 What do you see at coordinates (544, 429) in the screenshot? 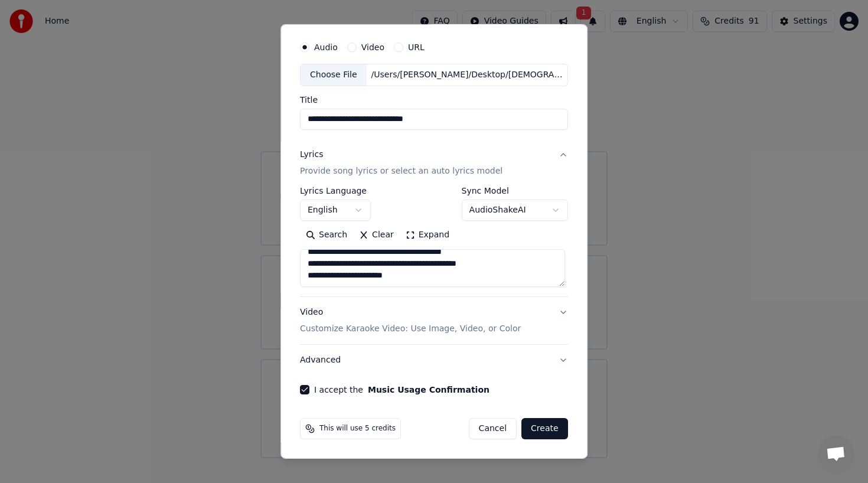
I see `button: Create` at bounding box center [544, 429].